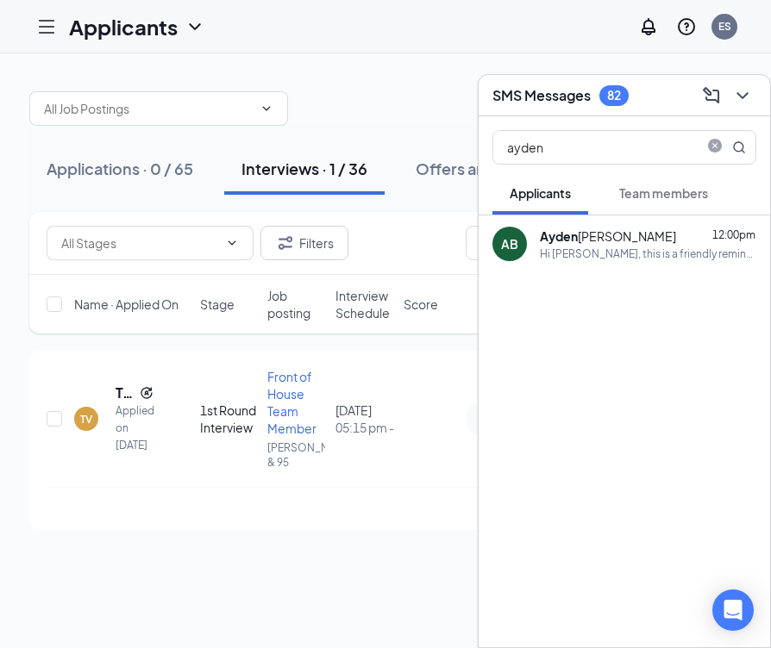 The width and height of the screenshot is (771, 648). I want to click on span: Score, so click(421, 304).